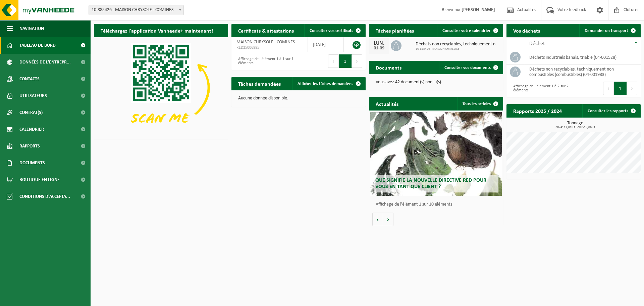 The width and height of the screenshot is (644, 306). I want to click on td: déchets industriels banals, triable (04-001528), so click(582, 57).